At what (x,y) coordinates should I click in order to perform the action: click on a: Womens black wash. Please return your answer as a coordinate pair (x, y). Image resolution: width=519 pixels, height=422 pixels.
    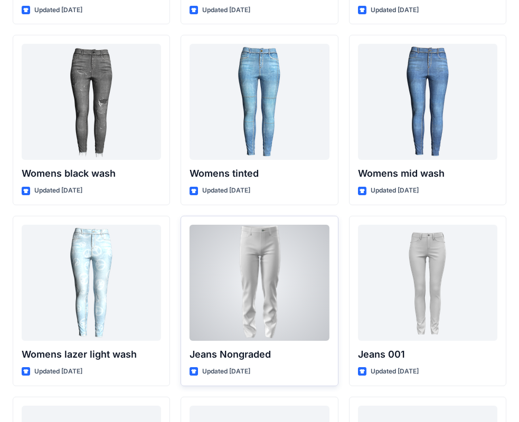
    Looking at the image, I should click on (91, 102).